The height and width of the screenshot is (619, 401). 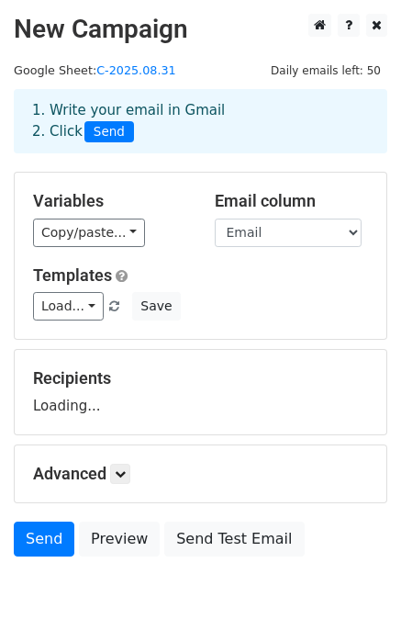 What do you see at coordinates (89, 232) in the screenshot?
I see `a: Copy/paste...` at bounding box center [89, 232].